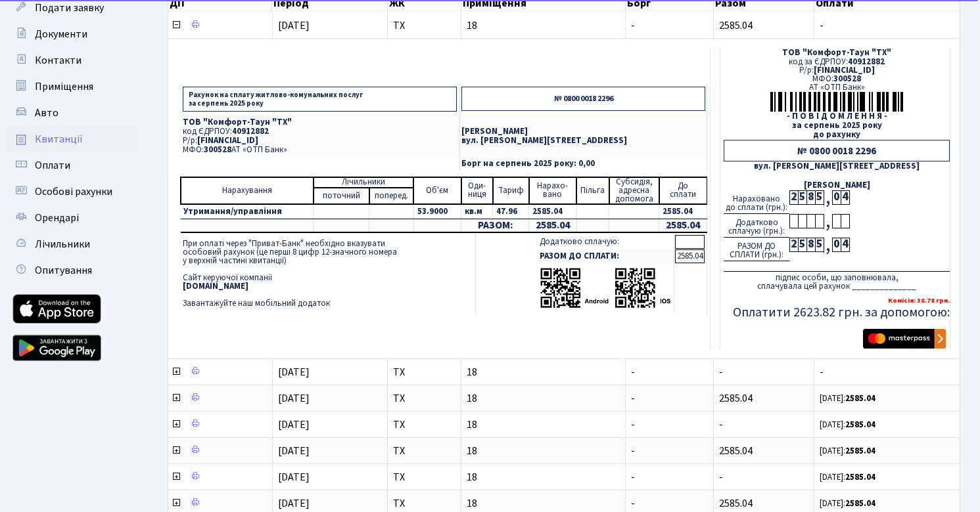 The width and height of the screenshot is (980, 512). What do you see at coordinates (477, 211) in the screenshot?
I see `td: кв.м` at bounding box center [477, 211].